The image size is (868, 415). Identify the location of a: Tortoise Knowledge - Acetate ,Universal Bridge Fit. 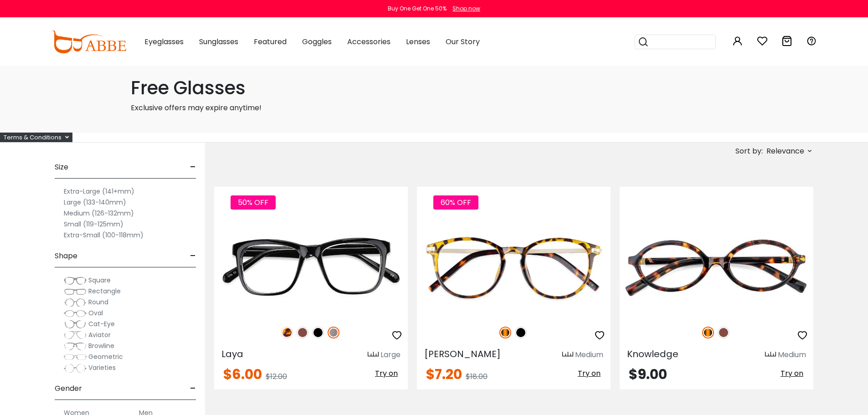
(716, 268).